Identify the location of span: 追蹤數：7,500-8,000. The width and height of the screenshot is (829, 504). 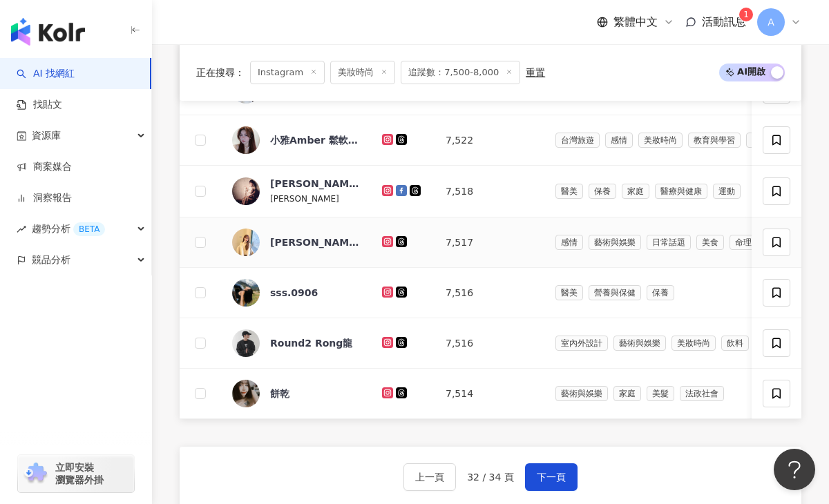
(460, 73).